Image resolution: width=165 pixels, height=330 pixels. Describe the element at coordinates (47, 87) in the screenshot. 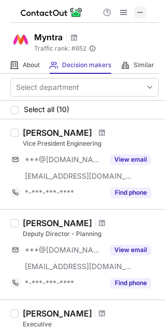

I see `div: Select department` at that location.